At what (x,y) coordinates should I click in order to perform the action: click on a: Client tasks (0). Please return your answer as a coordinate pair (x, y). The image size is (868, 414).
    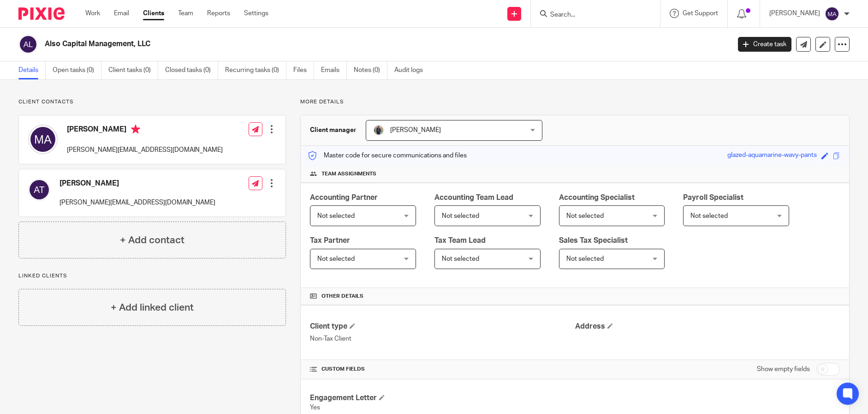
    Looking at the image, I should click on (133, 70).